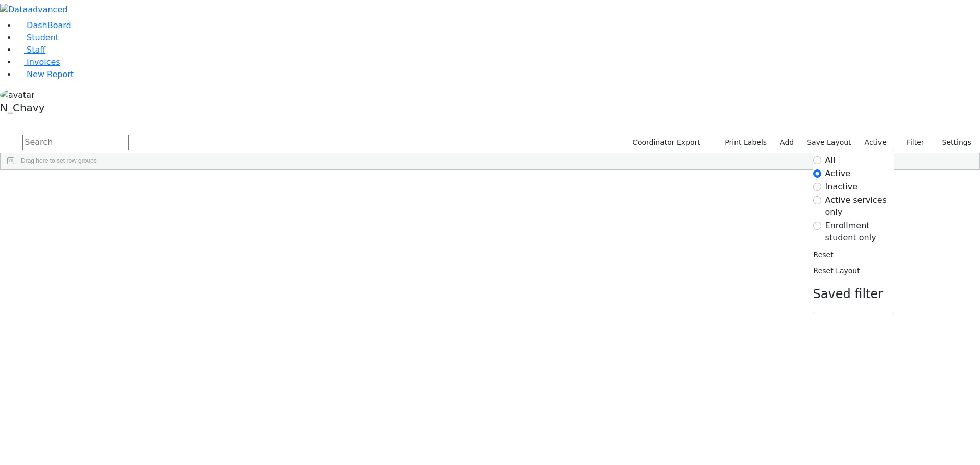 The height and width of the screenshot is (465, 980). Describe the element at coordinates (818, 226) in the screenshot. I see `input: Enrollment student only` at that location.